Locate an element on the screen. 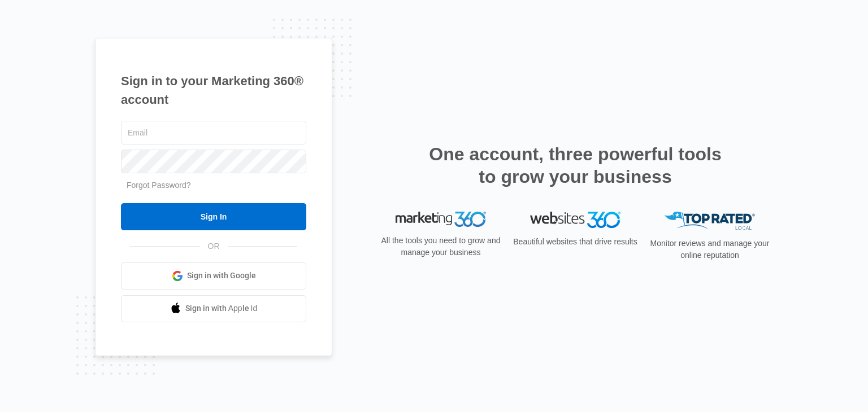  span: Sign in with Apple Id is located at coordinates (221, 309).